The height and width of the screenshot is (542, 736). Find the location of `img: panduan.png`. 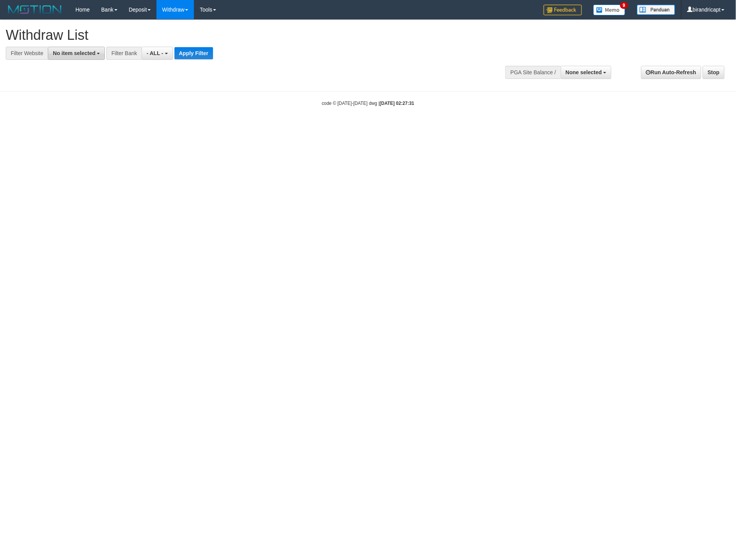

img: panduan.png is located at coordinates (656, 10).